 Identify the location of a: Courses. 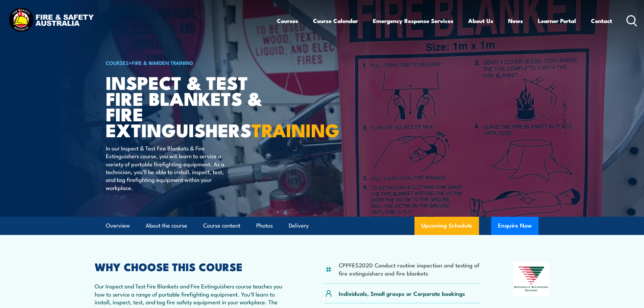
(287, 20).